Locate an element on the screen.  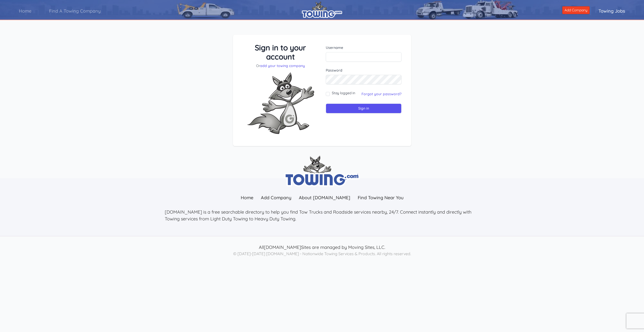
a: Towing Jobs is located at coordinates (612, 11).